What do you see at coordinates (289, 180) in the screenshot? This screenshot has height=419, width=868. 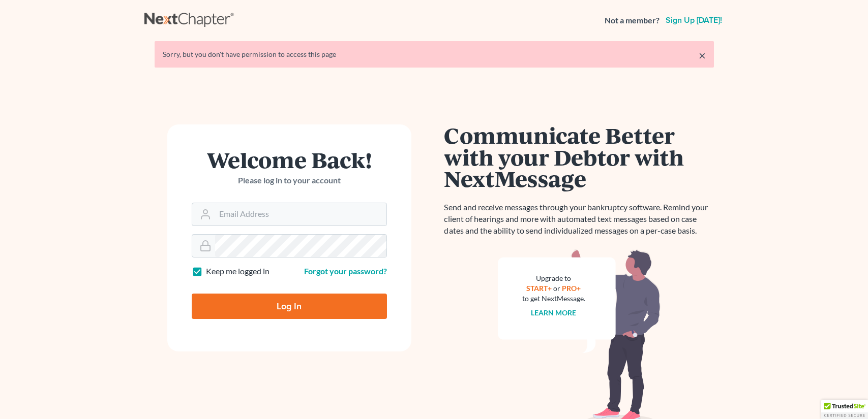 I see `p: Please log in to your account` at bounding box center [289, 180].